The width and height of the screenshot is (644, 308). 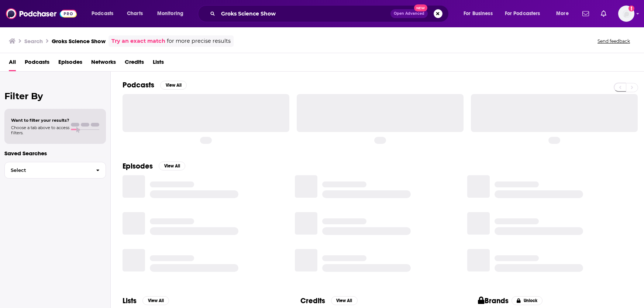 What do you see at coordinates (135, 14) in the screenshot?
I see `span: Charts` at bounding box center [135, 14].